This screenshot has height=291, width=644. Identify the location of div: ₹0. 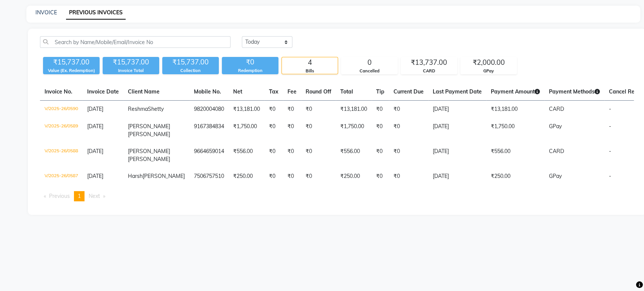
(250, 62).